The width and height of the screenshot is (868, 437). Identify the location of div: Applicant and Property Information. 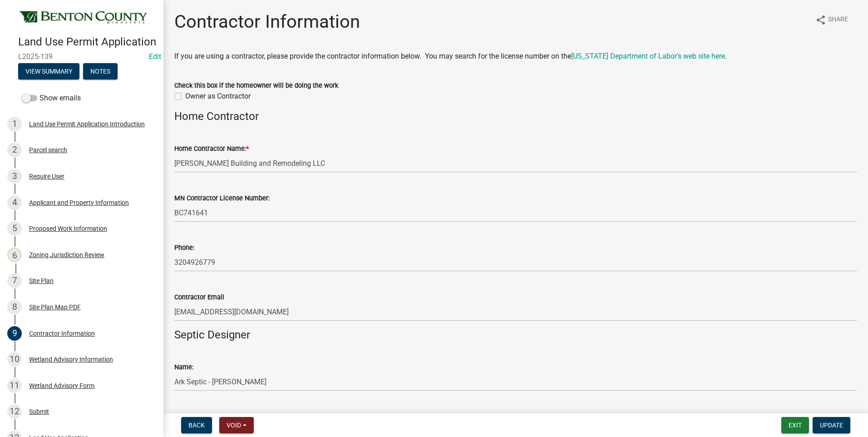
(79, 203).